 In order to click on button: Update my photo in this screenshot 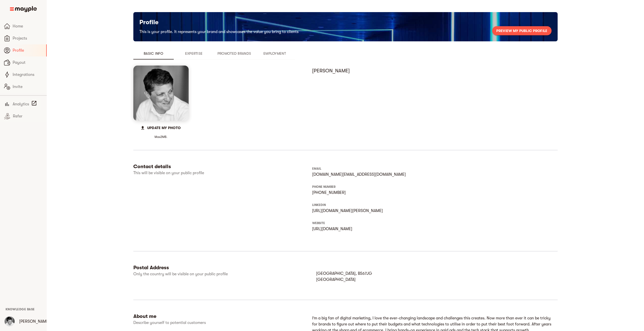, I will do `click(161, 128)`.